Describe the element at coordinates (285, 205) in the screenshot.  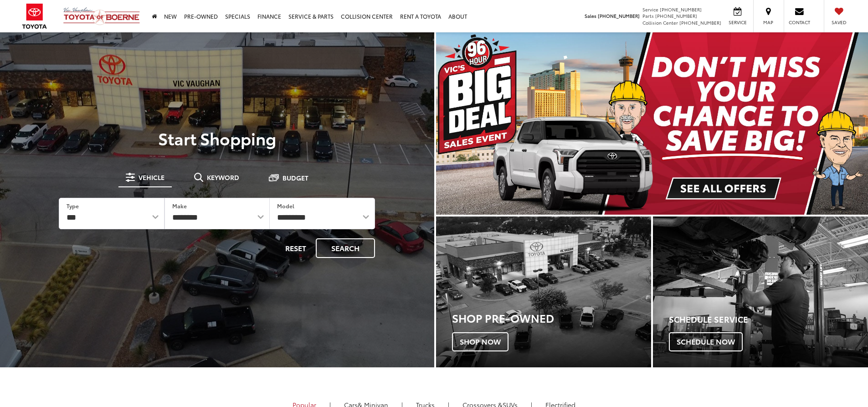
I see `label: Model` at that location.